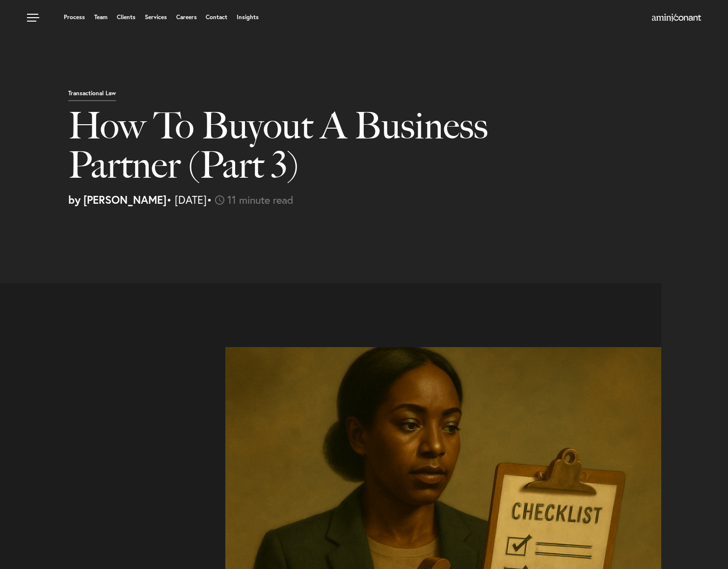 The image size is (728, 569). Describe the element at coordinates (74, 17) in the screenshot. I see `a: Process` at that location.